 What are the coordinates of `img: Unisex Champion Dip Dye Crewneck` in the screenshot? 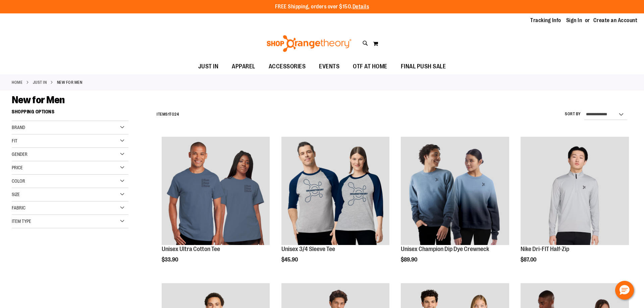 It's located at (455, 191).